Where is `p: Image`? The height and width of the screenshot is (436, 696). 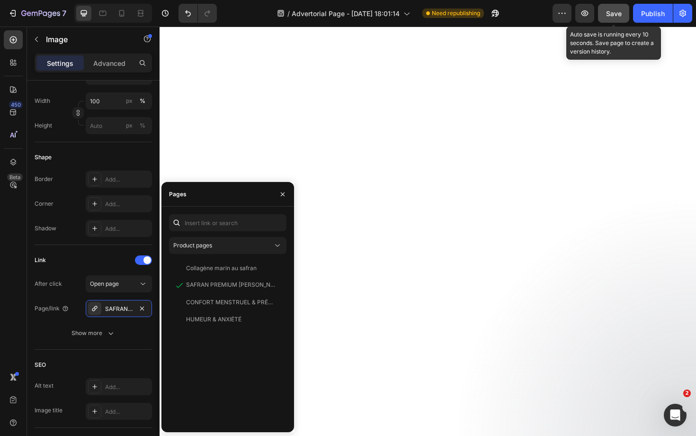 p: Image is located at coordinates (86, 39).